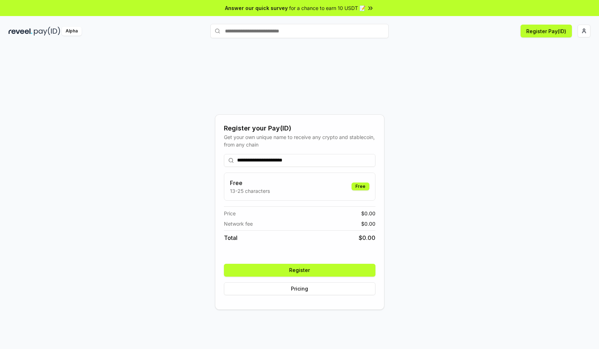  Describe the element at coordinates (47, 31) in the screenshot. I see `img: pay_id` at that location.